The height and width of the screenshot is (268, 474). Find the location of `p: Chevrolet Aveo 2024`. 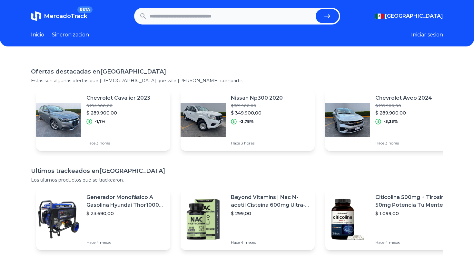

p: Chevrolet Aveo 2024 is located at coordinates (404, 98).